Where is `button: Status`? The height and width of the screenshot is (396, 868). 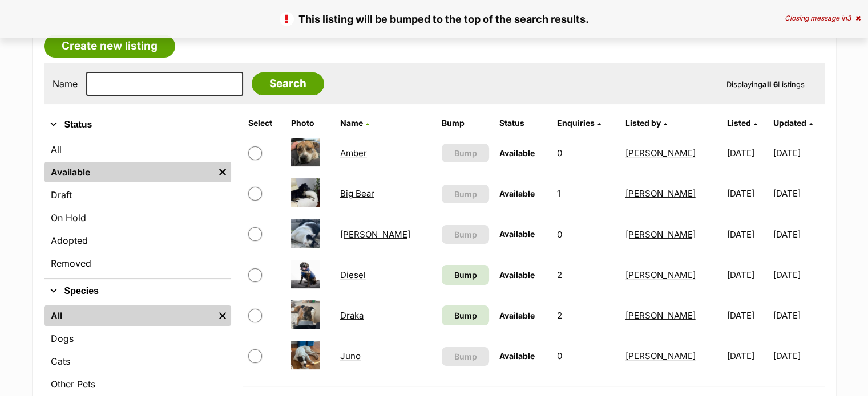 button: Status is located at coordinates (138, 125).